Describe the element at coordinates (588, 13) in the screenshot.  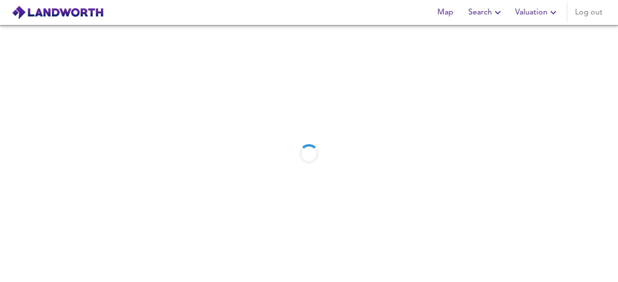
I see `span: Log out` at that location.